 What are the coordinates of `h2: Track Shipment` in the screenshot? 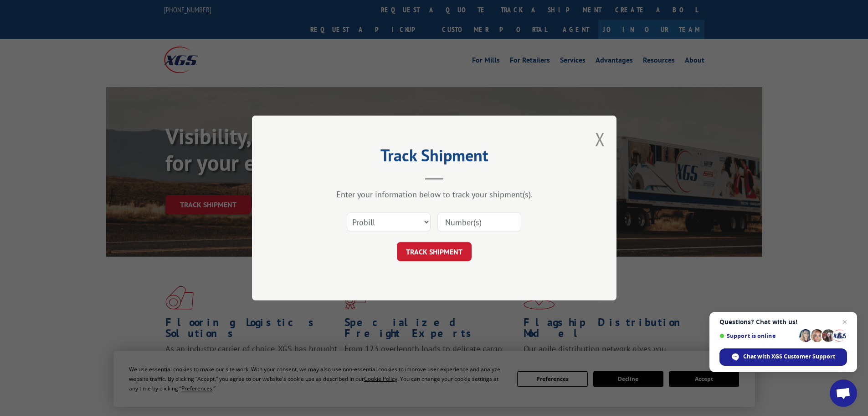 It's located at (434, 158).